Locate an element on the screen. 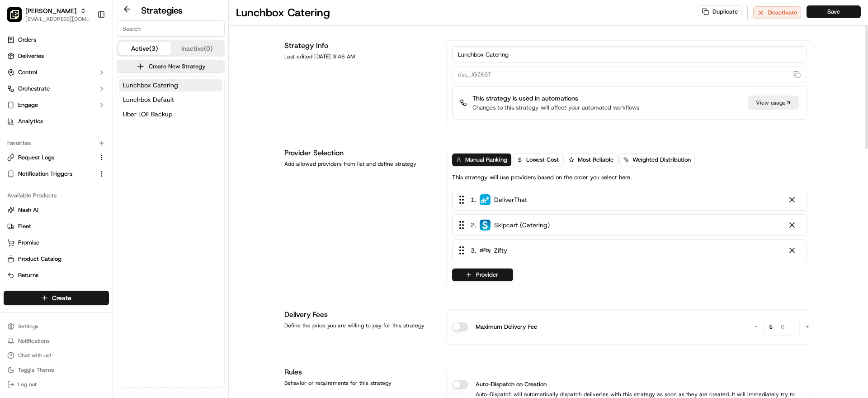  a: Product Catalog is located at coordinates (56, 259).